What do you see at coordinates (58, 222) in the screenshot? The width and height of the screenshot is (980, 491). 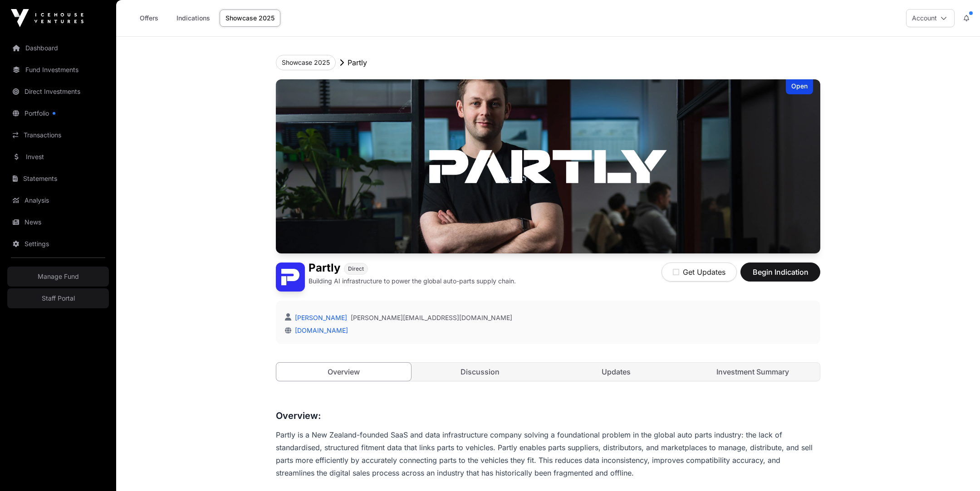 I see `a: News` at bounding box center [58, 222].